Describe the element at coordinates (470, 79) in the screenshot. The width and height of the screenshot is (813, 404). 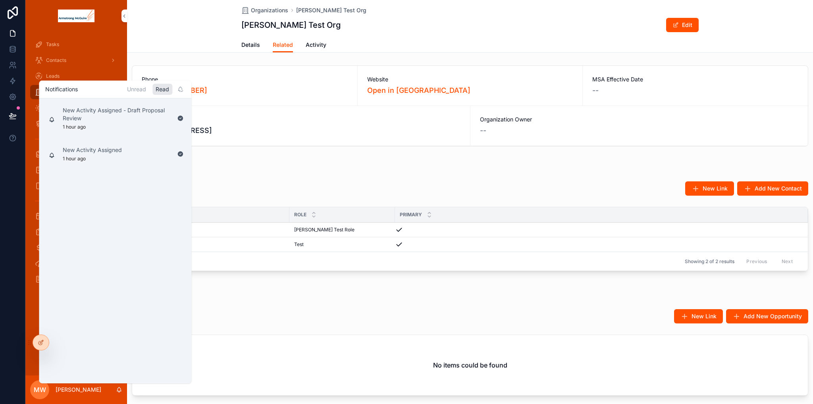
I see `span: Website` at that location.